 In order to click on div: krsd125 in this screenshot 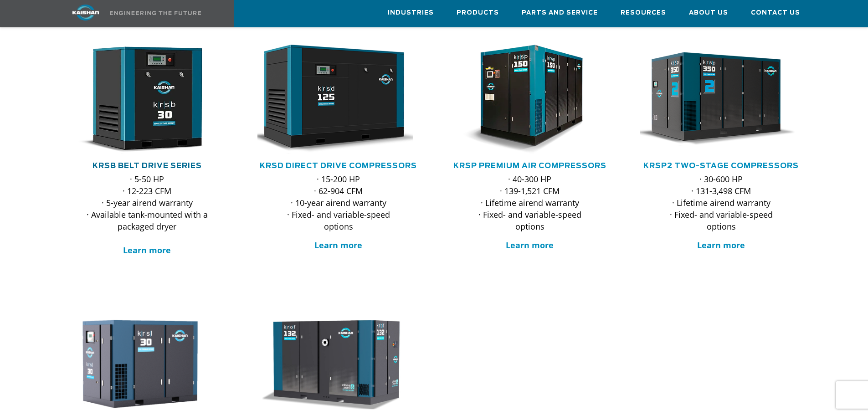, I will do `click(338, 99)`.